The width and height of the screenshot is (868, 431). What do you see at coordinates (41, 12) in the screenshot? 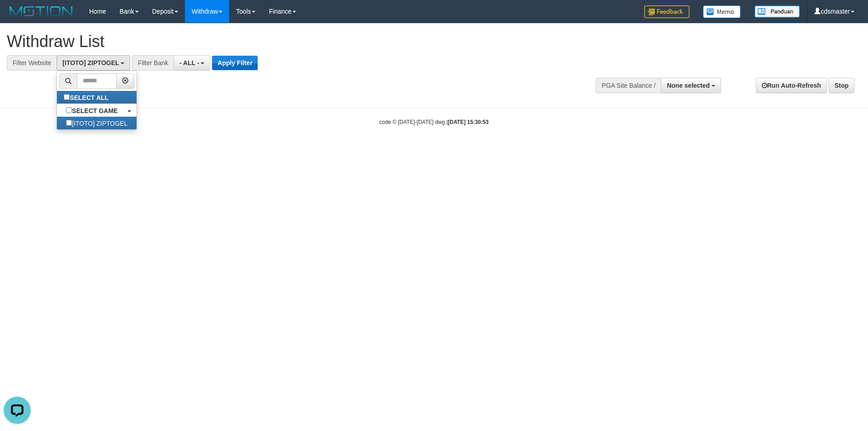
I see `img: MOTION_logo.png` at bounding box center [41, 12].